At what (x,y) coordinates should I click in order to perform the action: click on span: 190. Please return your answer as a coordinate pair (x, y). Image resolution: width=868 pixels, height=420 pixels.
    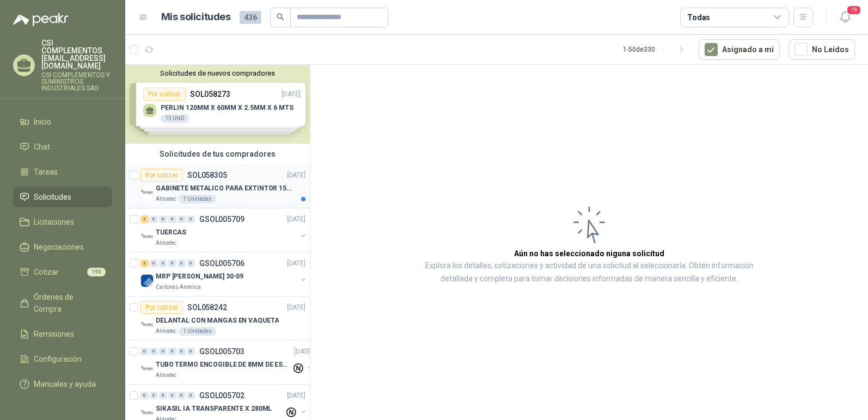
    Looking at the image, I should click on (97, 272).